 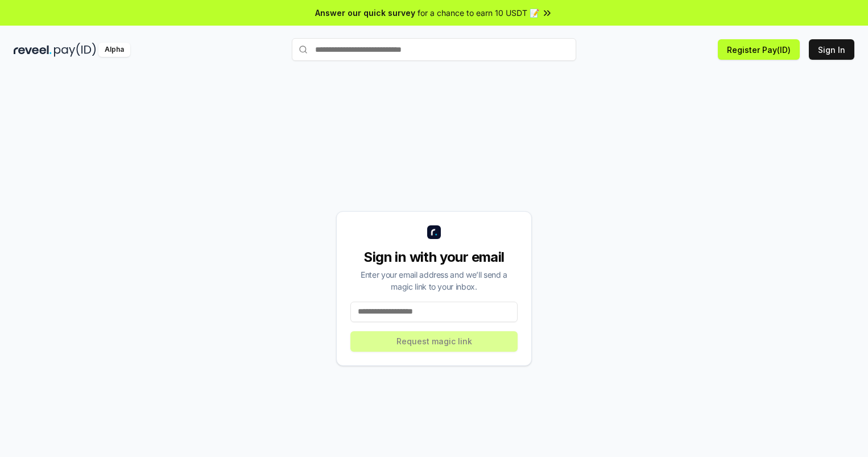 I want to click on button: Sign In, so click(x=832, y=50).